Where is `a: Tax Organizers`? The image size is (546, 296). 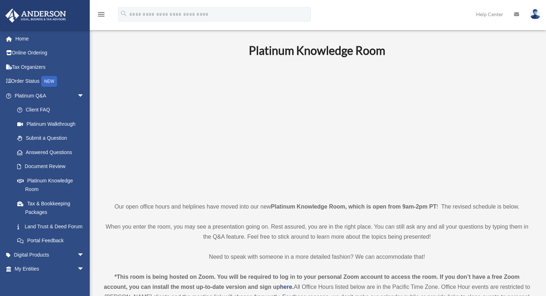
a: Tax Organizers is located at coordinates (50, 67).